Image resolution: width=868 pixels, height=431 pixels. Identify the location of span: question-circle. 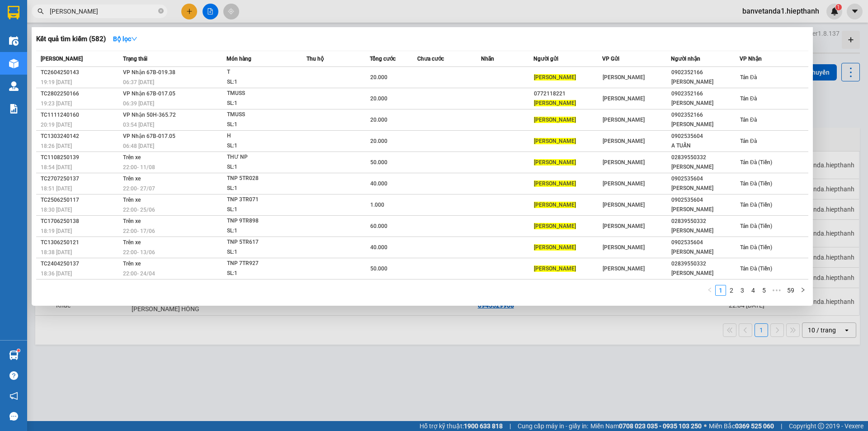
(13, 375).